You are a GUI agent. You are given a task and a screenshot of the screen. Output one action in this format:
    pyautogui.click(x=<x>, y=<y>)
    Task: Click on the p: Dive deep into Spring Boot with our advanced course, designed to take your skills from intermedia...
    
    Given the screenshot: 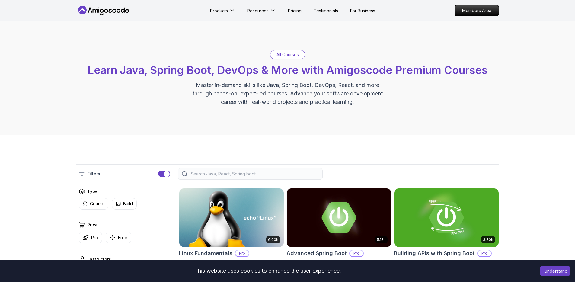 What is the action you would take?
    pyautogui.click(x=339, y=268)
    